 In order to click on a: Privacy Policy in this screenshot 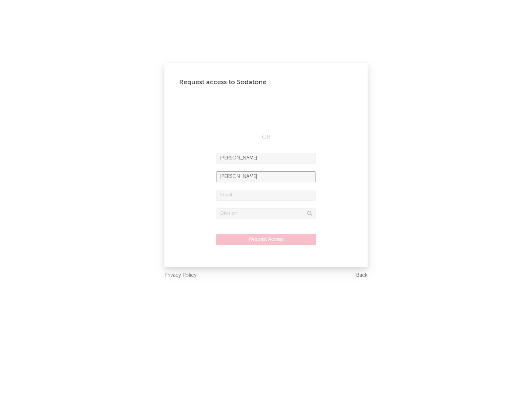, I will do `click(180, 275)`.